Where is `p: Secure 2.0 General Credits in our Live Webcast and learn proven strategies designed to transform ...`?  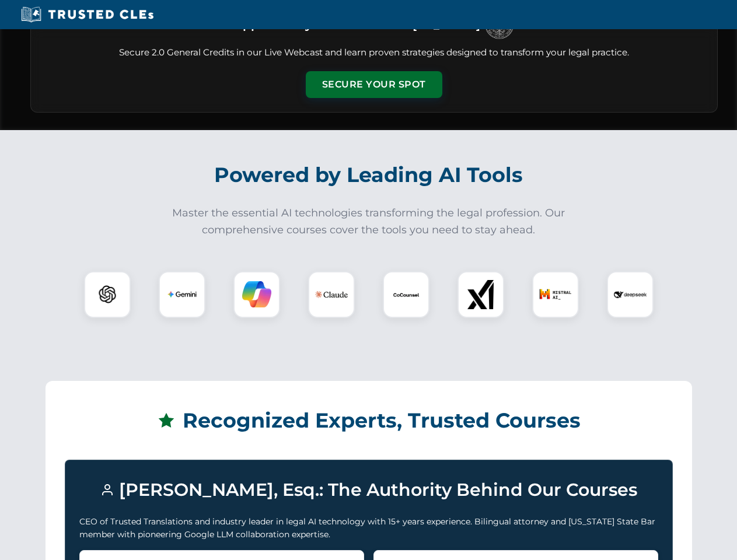 p: Secure 2.0 General Credits in our Live Webcast and learn proven strategies designed to transform ... is located at coordinates (374, 53).